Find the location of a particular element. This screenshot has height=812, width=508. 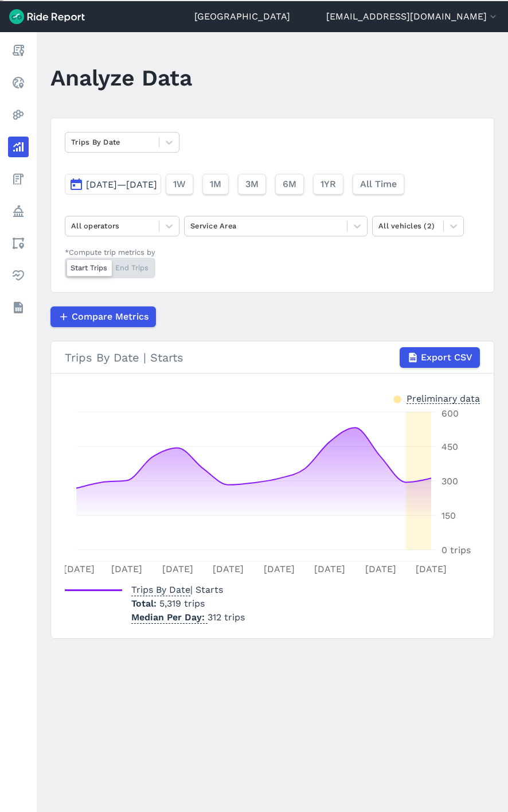

a: Heatmaps is located at coordinates (18, 115).